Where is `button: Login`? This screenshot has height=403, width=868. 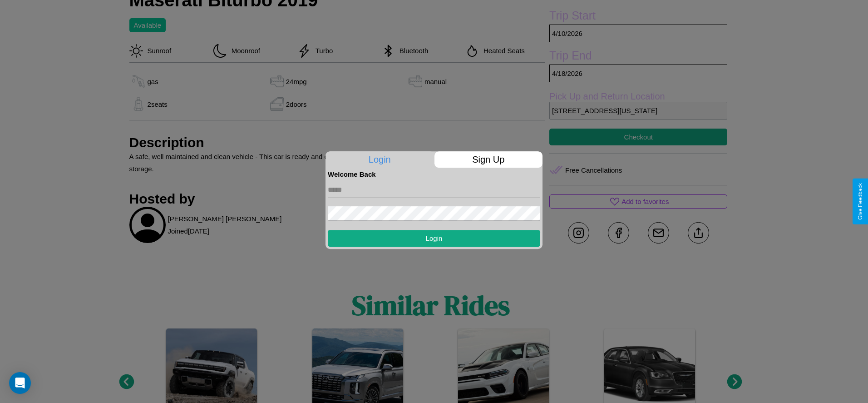 button: Login is located at coordinates (434, 238).